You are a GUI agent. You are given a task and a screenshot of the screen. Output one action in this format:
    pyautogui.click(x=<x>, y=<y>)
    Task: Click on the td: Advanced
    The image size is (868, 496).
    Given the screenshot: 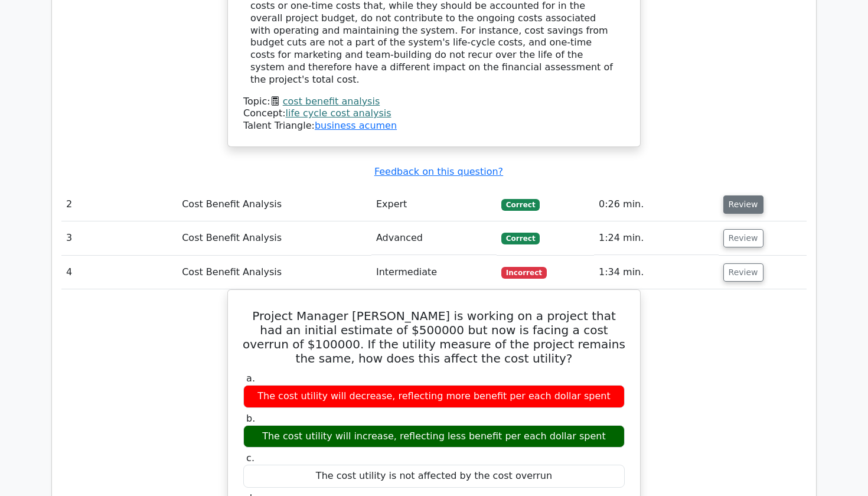 What is the action you would take?
    pyautogui.click(x=434, y=238)
    